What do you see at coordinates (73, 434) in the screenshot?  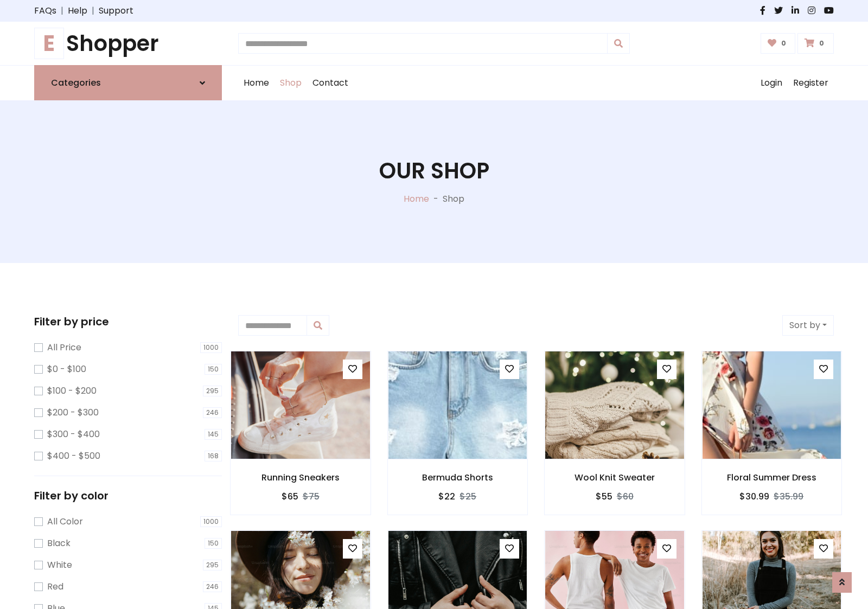 I see `label: $300 - $400` at bounding box center [73, 434].